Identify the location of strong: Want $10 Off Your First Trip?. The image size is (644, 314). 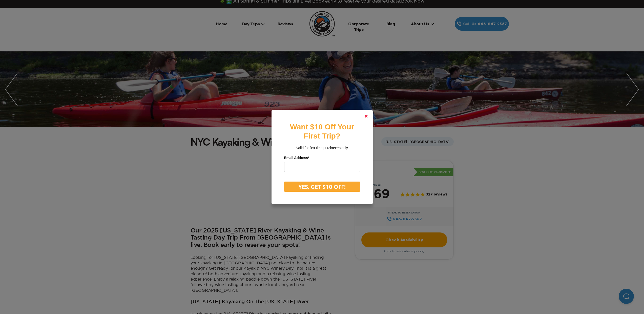
(322, 131).